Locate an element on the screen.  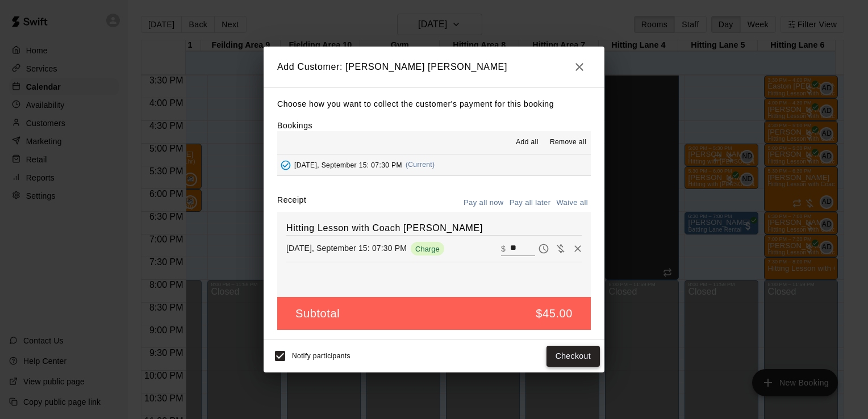
span: Waive payment is located at coordinates (561, 248).